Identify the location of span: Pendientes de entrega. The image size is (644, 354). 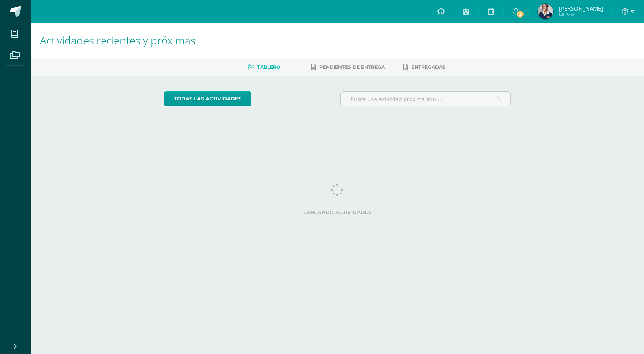
(352, 67).